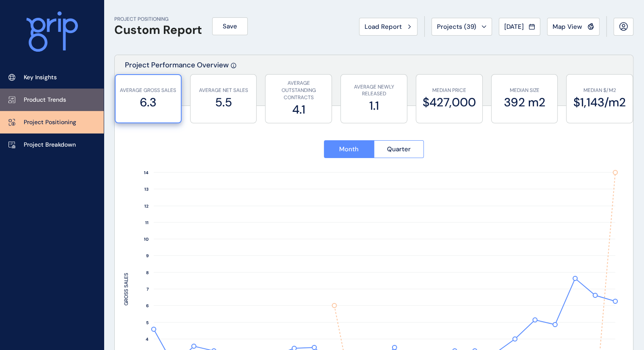 The image size is (644, 350). Describe the element at coordinates (230, 26) in the screenshot. I see `span: Save` at that location.